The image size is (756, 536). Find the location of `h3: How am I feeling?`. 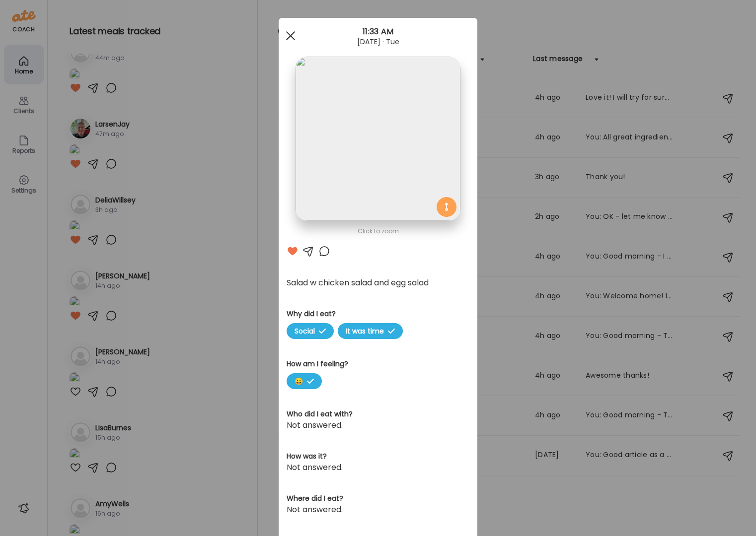

h3: How am I feeling? is located at coordinates (378, 364).